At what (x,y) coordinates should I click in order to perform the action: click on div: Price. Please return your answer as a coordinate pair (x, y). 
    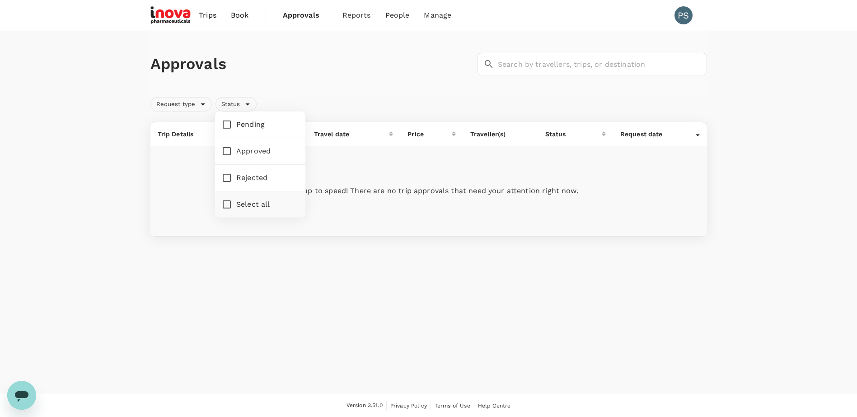
    Looking at the image, I should click on (429, 134).